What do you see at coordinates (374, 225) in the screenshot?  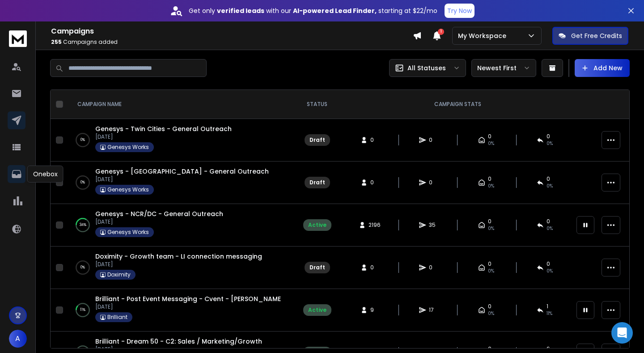 I see `span: 2196` at bounding box center [374, 225].